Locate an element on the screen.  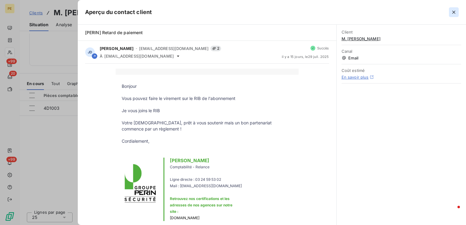
span: Client is located at coordinates (402, 32).